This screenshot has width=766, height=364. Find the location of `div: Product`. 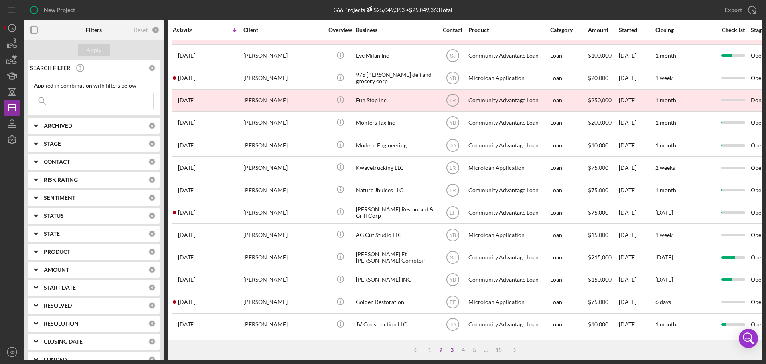

div: Product is located at coordinates (509, 30).